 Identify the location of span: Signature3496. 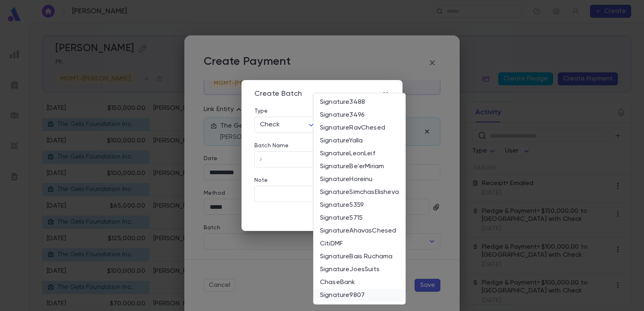
(360, 115).